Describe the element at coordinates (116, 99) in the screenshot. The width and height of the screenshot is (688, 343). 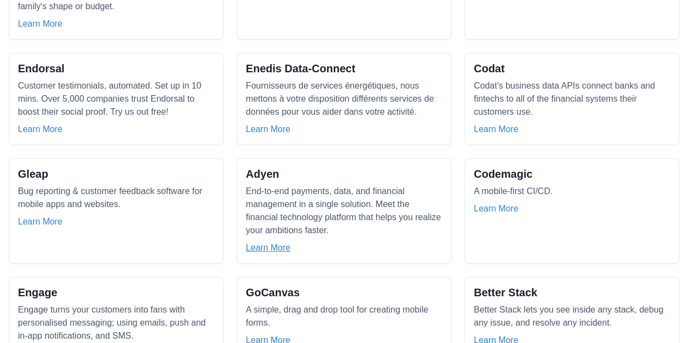
I see `p: Customer testimonials, automated. Set up in 10 mins. Over 5,000 companies trust Endorsal to boost...` at that location.